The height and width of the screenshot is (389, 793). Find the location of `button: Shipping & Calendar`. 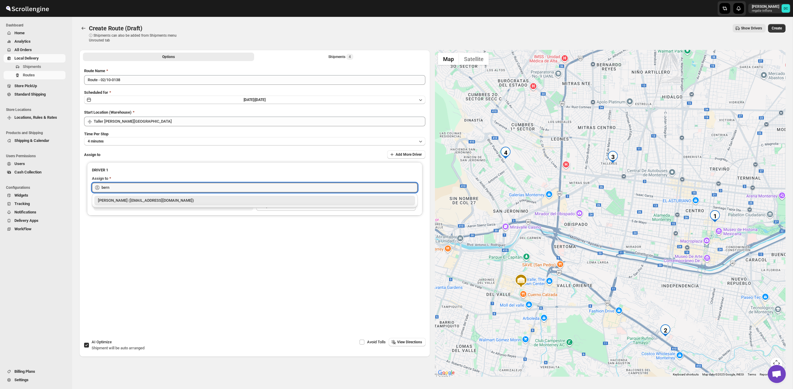

button: Shipping & Calendar is located at coordinates (35, 141).